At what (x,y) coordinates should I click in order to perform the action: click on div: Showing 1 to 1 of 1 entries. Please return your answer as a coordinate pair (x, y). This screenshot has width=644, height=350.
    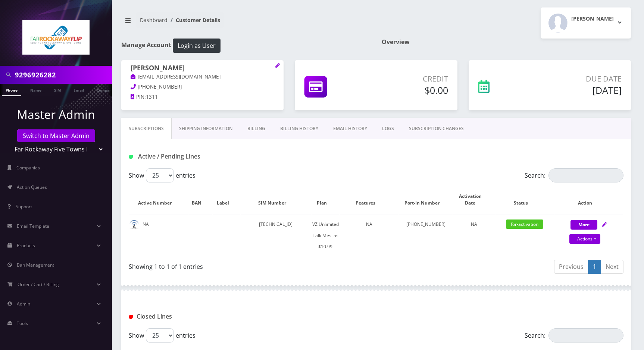
    Looking at the image, I should click on (250, 265).